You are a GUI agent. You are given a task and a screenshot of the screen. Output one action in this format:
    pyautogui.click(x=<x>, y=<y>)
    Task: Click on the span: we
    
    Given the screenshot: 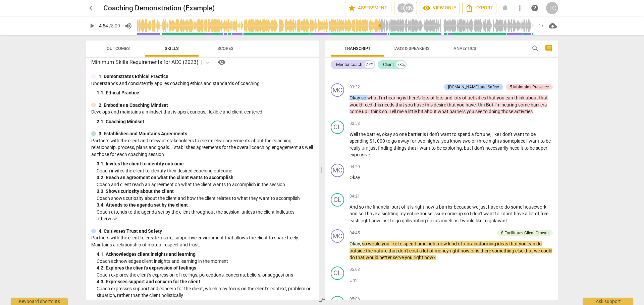 What is the action you would take?
    pyautogui.click(x=475, y=207)
    